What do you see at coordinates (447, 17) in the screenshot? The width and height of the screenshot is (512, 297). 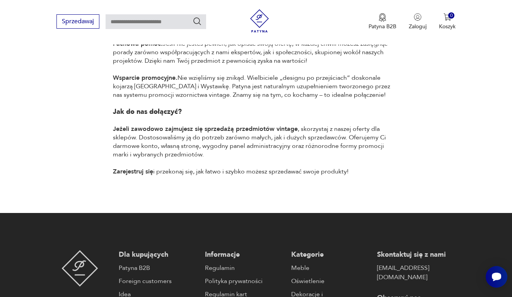 I see `img: Ikona koszyka` at bounding box center [447, 17].